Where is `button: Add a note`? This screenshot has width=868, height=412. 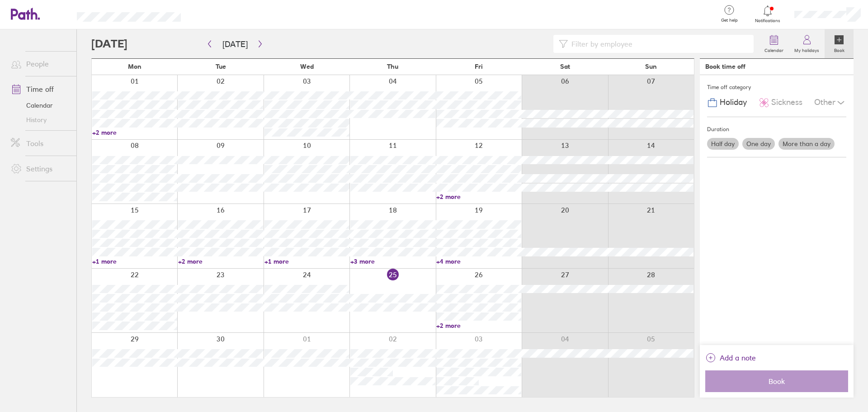
button: Add a note is located at coordinates (730, 357).